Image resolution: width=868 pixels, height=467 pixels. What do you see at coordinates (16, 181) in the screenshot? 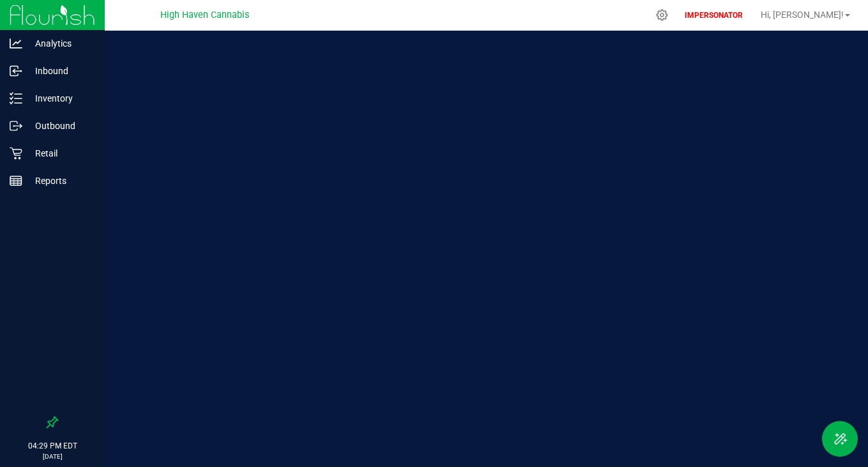
I see `inline-svg: Reports` at bounding box center [16, 181].